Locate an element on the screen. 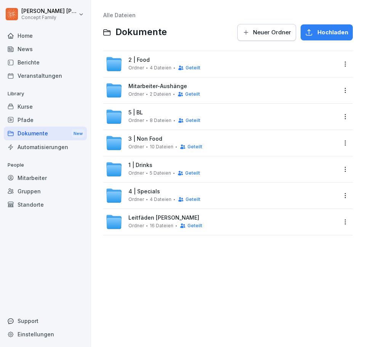  div: Support is located at coordinates (45, 321).